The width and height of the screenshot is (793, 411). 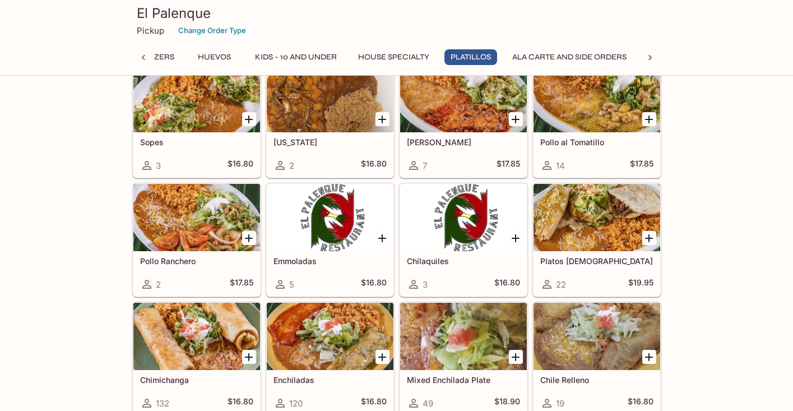 I want to click on button: Kids - 10 and Under, so click(x=296, y=57).